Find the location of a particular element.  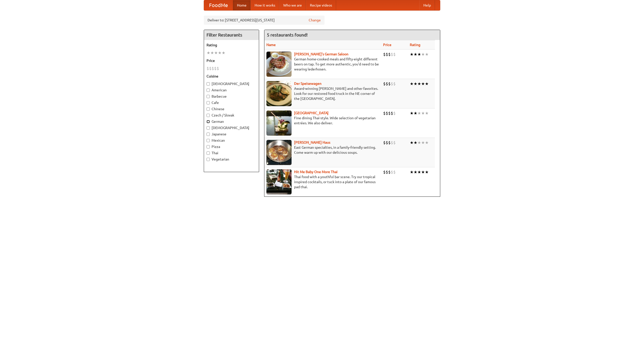

label: German is located at coordinates (232, 122).